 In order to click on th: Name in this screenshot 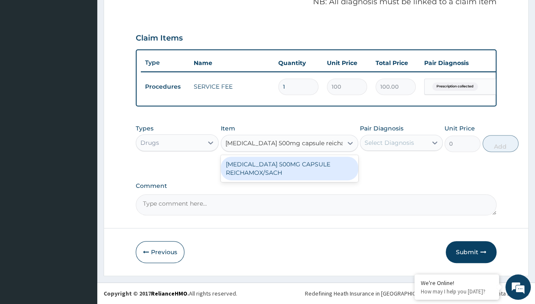, I will do `click(232, 63)`.